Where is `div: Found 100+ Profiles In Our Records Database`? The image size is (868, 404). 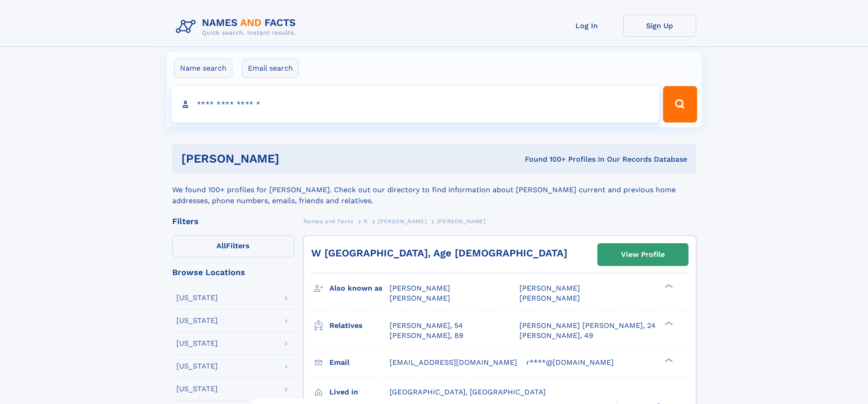
div: Found 100+ Profiles In Our Records Database is located at coordinates (545, 159).